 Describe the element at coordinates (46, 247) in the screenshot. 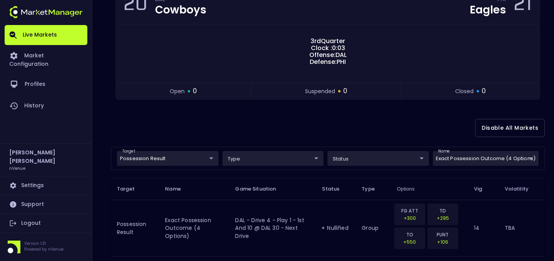

I see `div: Version 1.31Powered by nVenue` at that location.